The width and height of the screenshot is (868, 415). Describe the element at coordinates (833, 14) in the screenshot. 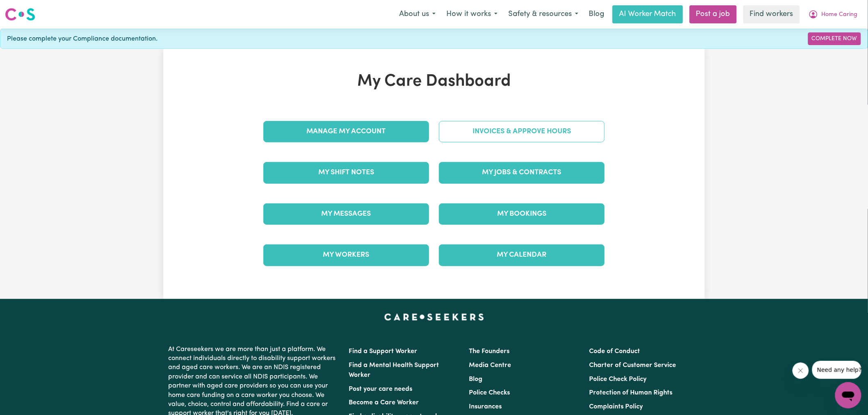

I see `button: My Account` at that location.